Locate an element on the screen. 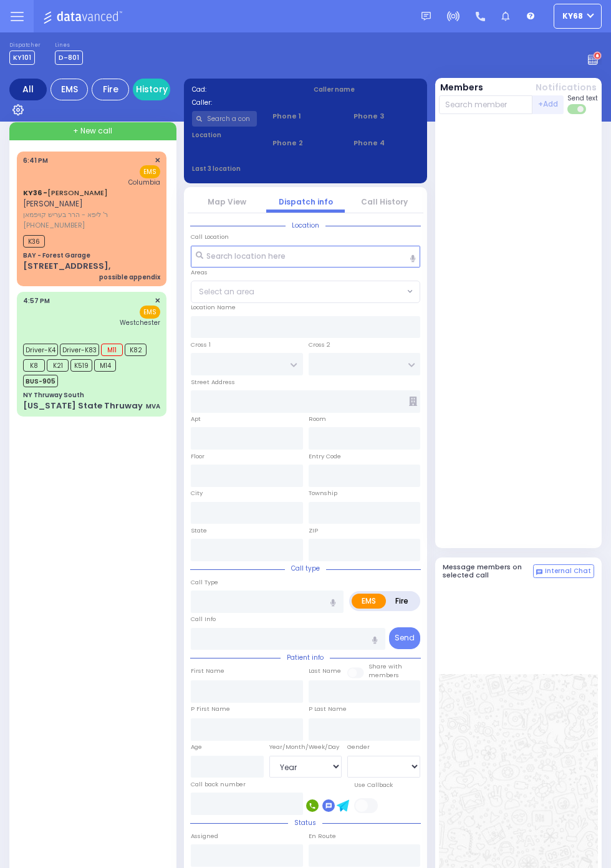  img: comment-alt.png is located at coordinates (539, 573).